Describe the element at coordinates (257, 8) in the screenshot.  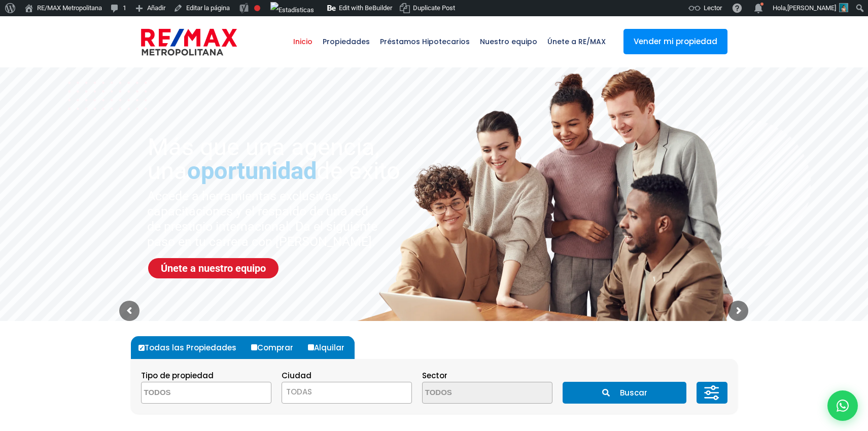
I see `div: Frase clave objetivo no establecida` at that location.